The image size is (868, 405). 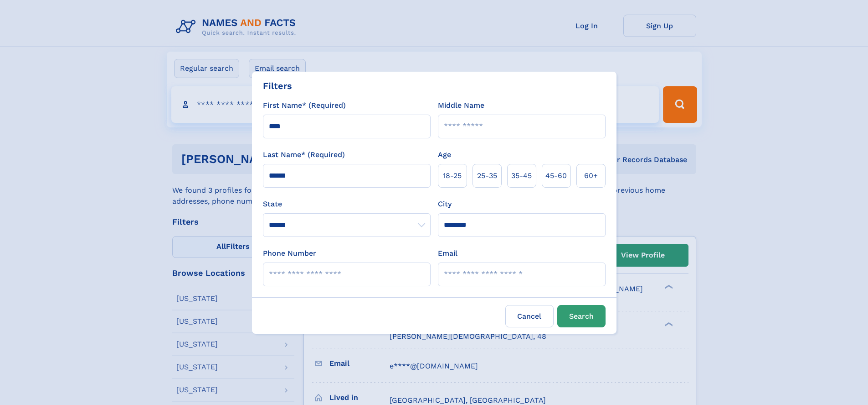 I want to click on label: Last Name* (Required), so click(x=304, y=155).